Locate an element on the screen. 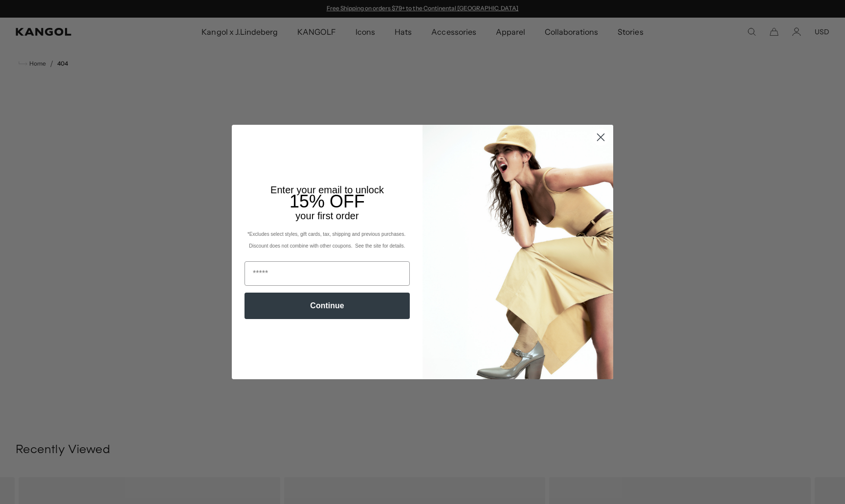 The image size is (845, 504). button: Close dialog is located at coordinates (600, 137).